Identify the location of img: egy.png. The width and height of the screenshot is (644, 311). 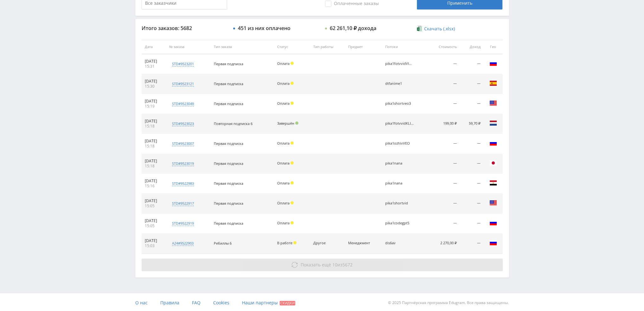
(493, 183).